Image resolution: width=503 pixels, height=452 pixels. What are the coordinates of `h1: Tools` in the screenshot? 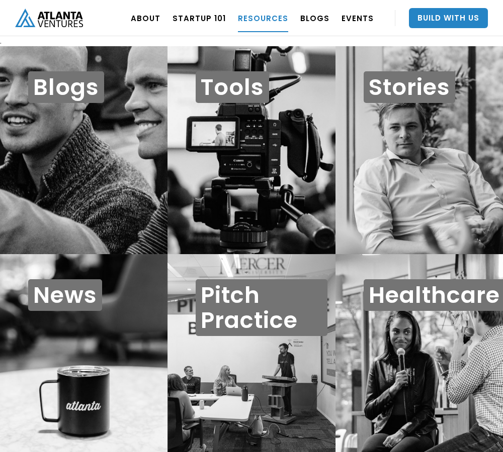 It's located at (232, 87).